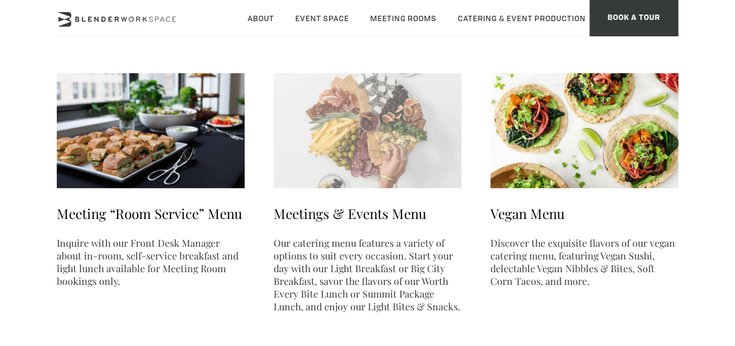  Describe the element at coordinates (350, 213) in the screenshot. I see `a: Meetings & Events Menu` at that location.